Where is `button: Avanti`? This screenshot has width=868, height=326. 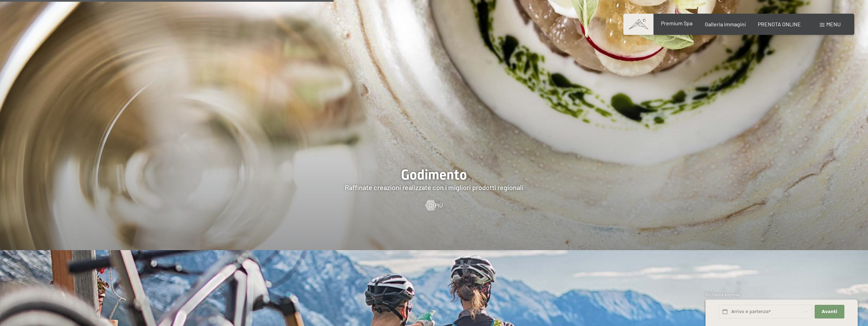
button: Avanti is located at coordinates (829, 311).